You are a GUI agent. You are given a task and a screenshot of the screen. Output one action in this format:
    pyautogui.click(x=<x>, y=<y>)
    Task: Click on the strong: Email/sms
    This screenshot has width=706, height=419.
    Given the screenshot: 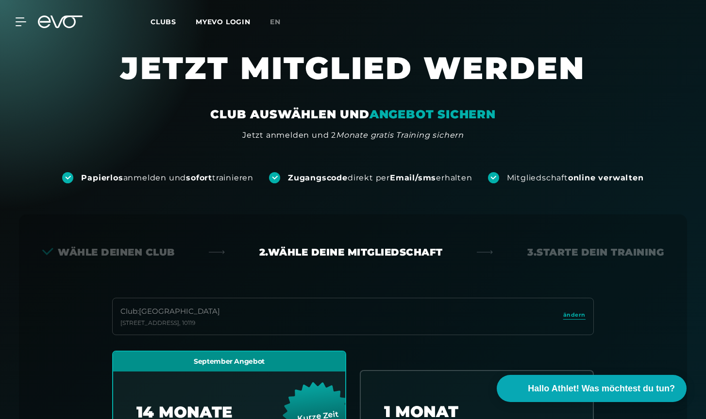 What is the action you would take?
    pyautogui.click(x=412, y=178)
    